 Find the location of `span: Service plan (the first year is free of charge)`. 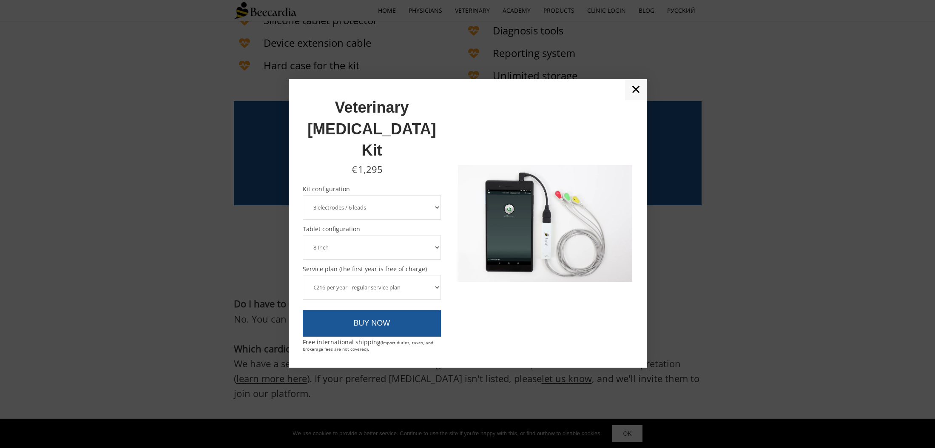

span: Service plan (the first year is free of charge) is located at coordinates (372, 269).